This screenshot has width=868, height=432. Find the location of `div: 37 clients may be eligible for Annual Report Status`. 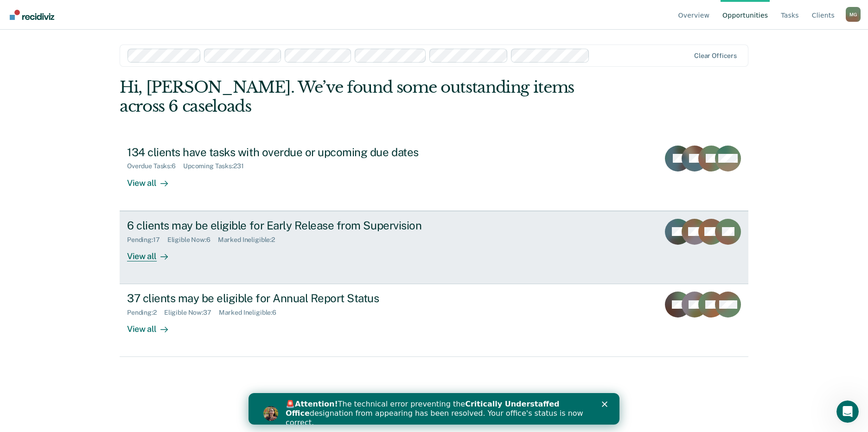

div: 37 clients may be eligible for Annual Report Status is located at coordinates (290, 298).